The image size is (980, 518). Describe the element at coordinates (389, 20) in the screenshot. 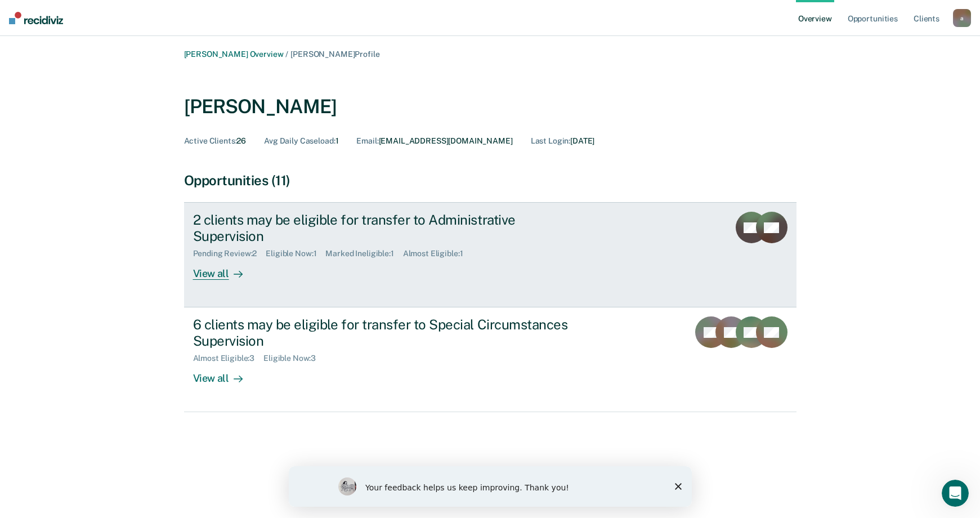

I see `div: Close survey` at that location.